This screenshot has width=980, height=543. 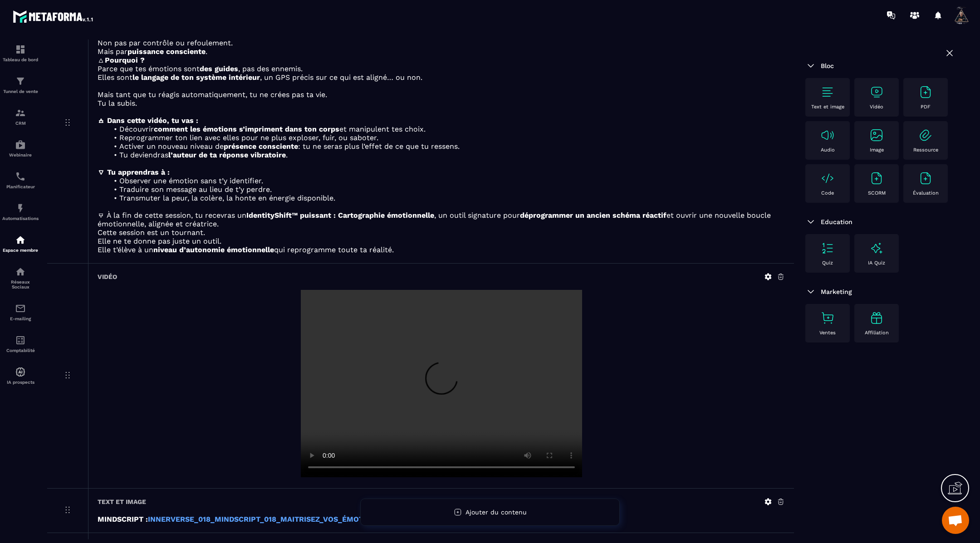 What do you see at coordinates (21, 340) in the screenshot?
I see `img: accountant` at bounding box center [21, 340].